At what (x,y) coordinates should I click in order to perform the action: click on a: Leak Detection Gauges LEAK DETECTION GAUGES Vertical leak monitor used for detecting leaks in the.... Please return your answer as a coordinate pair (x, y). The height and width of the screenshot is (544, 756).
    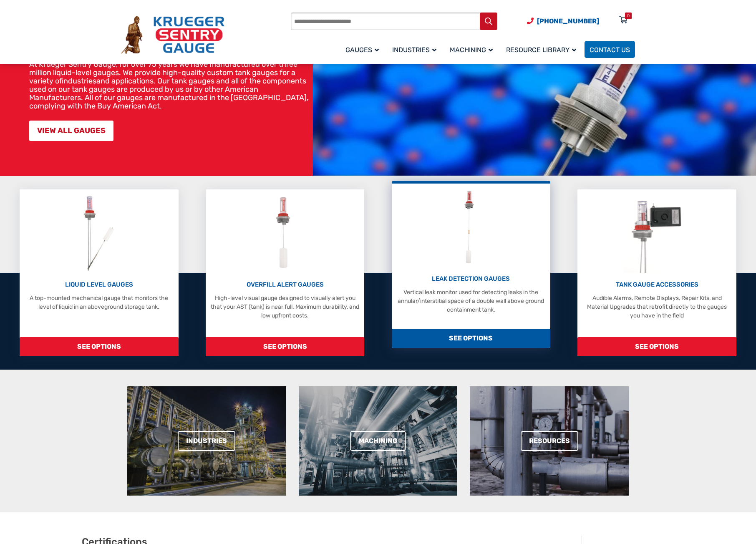
    Looking at the image, I should click on (471, 265).